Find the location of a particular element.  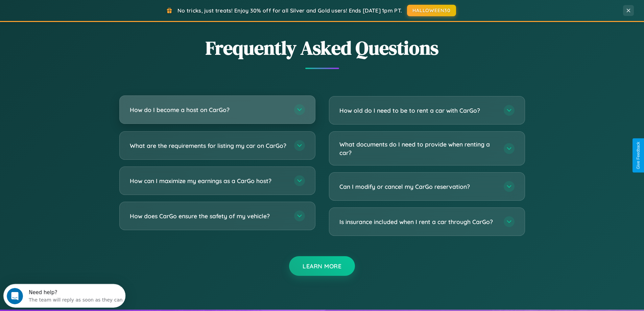

div: The team will reply as soon as they can is located at coordinates (72, 14).